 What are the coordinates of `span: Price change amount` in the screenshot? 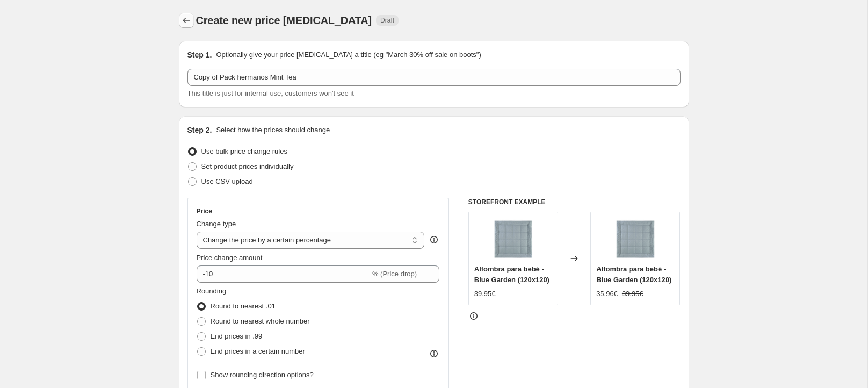 It's located at (229, 257).